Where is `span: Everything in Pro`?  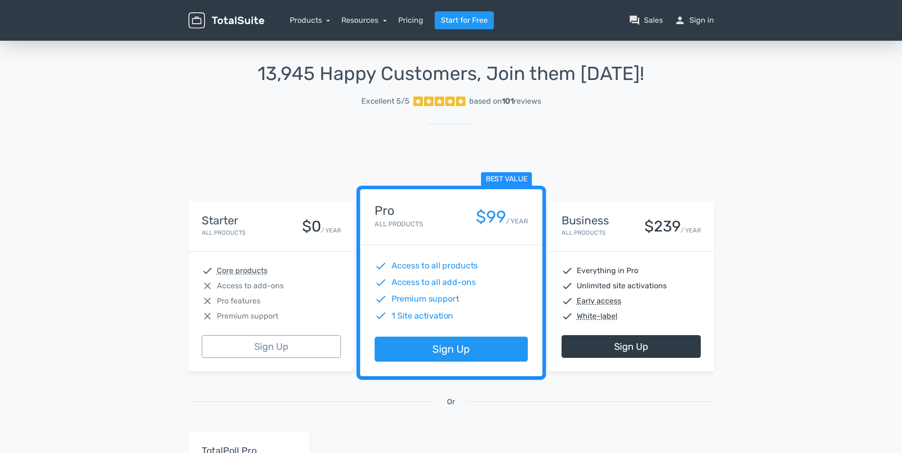 span: Everything in Pro is located at coordinates (608, 271).